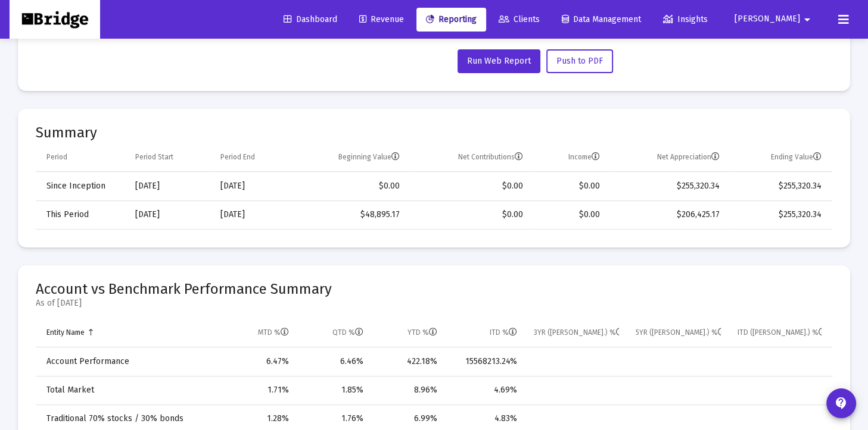  Describe the element at coordinates (576, 333) in the screenshot. I see `td: Column 3YR (Ann.) %` at that location.